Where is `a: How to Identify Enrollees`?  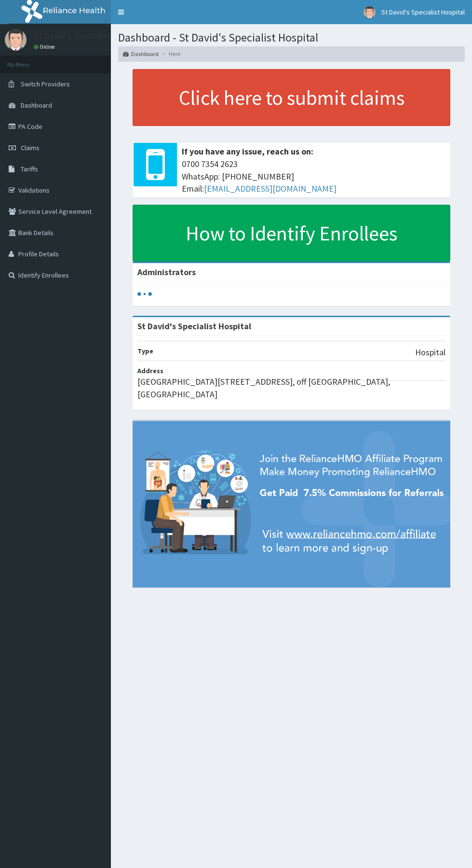
a: How to Identify Enrollees is located at coordinates (291, 233).